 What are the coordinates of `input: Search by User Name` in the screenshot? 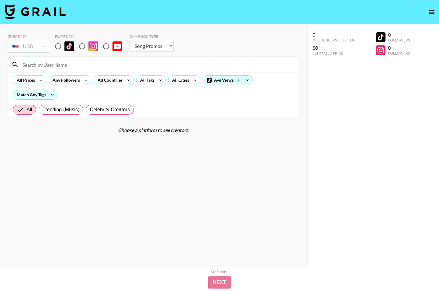 It's located at (157, 64).